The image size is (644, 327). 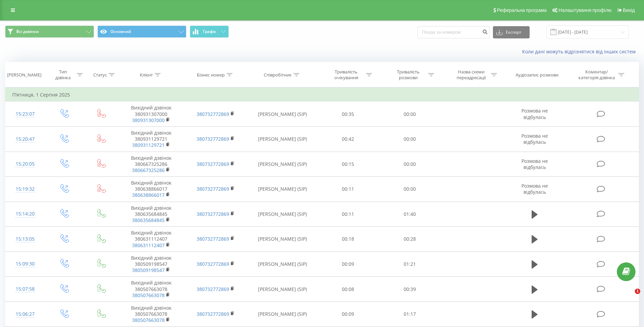 I want to click on td: П’ятниця, 1 Серпня 2025, so click(x=322, y=95).